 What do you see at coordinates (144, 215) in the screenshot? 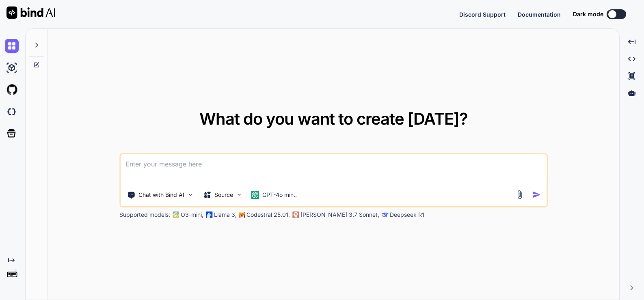
I see `p: Supported models:` at bounding box center [144, 215].